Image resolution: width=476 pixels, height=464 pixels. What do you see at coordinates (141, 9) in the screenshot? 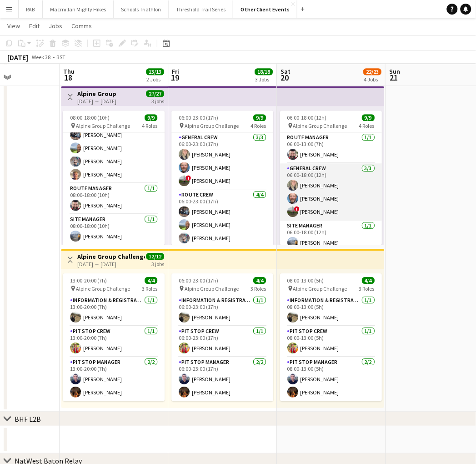
I see `button: Schools Triathlon` at bounding box center [141, 9].